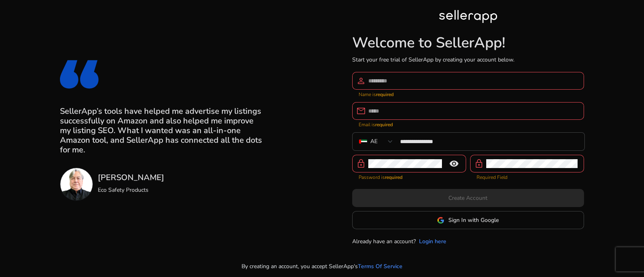 The image size is (644, 277). Describe the element at coordinates (441, 220) in the screenshot. I see `img: google-logo.svg` at that location.